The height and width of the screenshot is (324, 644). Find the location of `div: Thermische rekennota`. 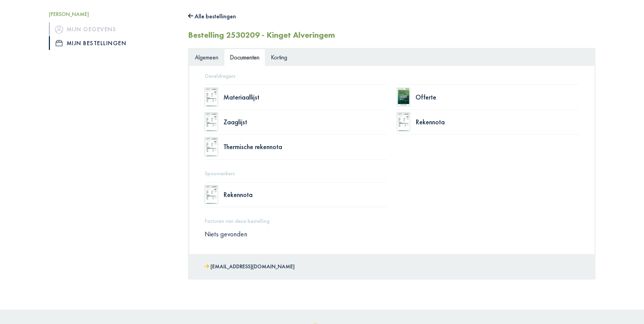

div: Thermische rekennota is located at coordinates (305, 147).